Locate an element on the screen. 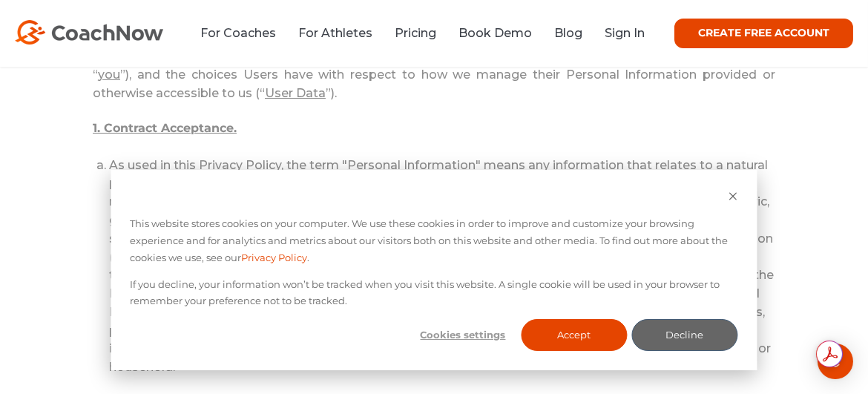 Image resolution: width=868 pixels, height=394 pixels. button: Accept is located at coordinates (573, 335).